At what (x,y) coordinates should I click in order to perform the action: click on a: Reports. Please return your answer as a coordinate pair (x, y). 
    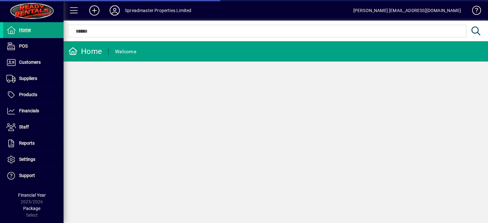
    Looking at the image, I should click on (33, 143).